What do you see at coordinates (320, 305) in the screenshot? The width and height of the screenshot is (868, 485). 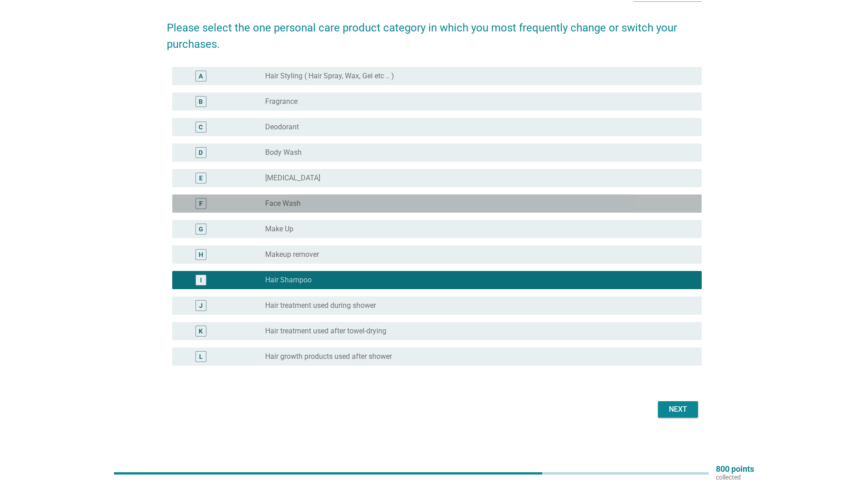 I see `label: Hair treatment used during shower` at bounding box center [320, 305].